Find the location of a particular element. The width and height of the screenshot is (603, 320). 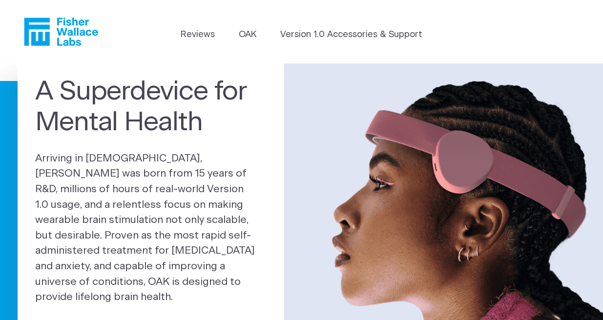

h1: A Superdevice for Mental Health is located at coordinates (151, 107).